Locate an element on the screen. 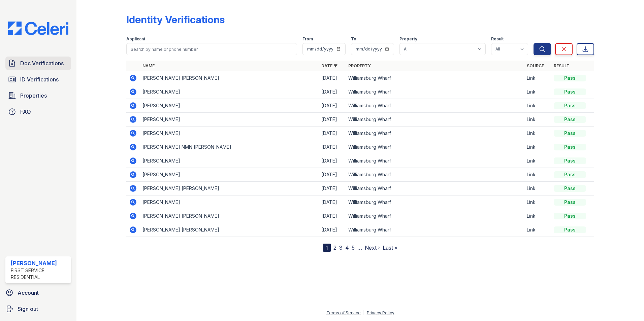 Image resolution: width=644 pixels, height=321 pixels. a: Doc Verifications is located at coordinates (38, 63).